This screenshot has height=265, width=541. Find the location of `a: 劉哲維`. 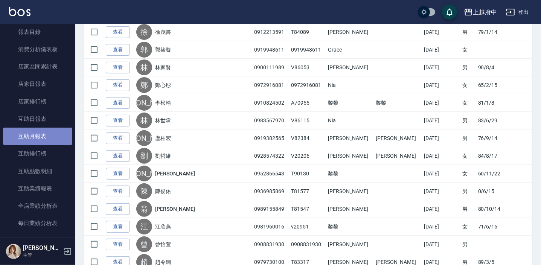

a: 劉哲維 is located at coordinates (163, 156).